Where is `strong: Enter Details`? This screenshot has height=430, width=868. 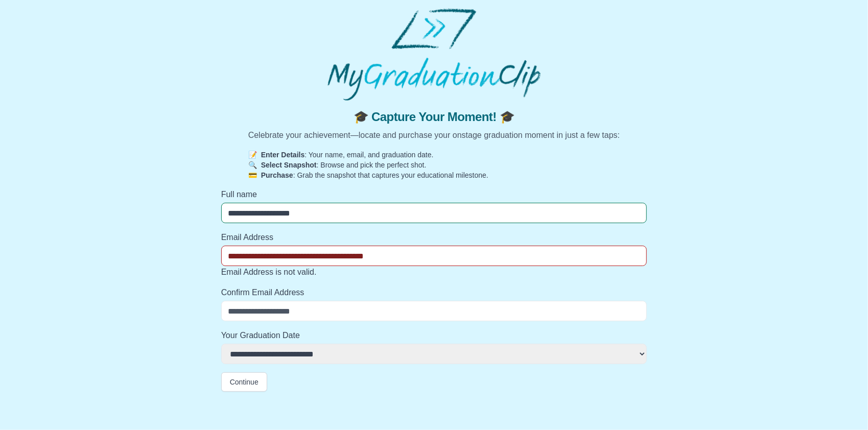 strong: Enter Details is located at coordinates (283, 155).